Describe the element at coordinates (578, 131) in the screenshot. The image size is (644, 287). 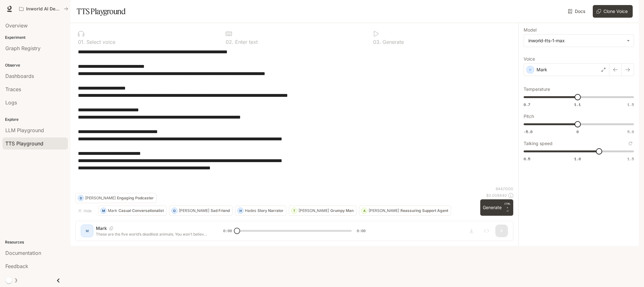
I see `span: 0` at that location.